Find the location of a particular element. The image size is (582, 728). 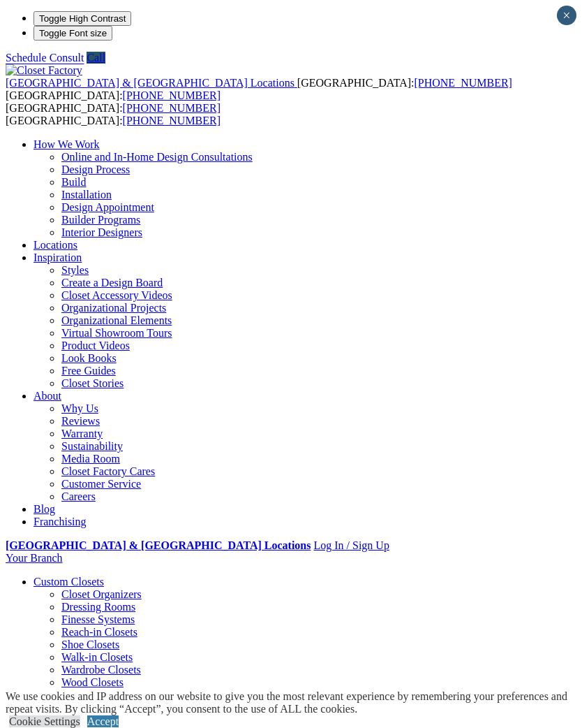

a: Accept is located at coordinates (103, 721).